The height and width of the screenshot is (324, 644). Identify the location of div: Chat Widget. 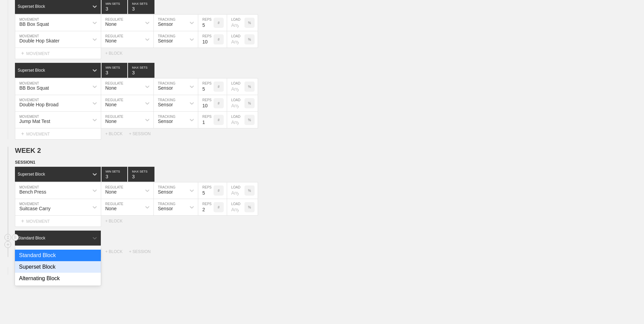
(626, 308).